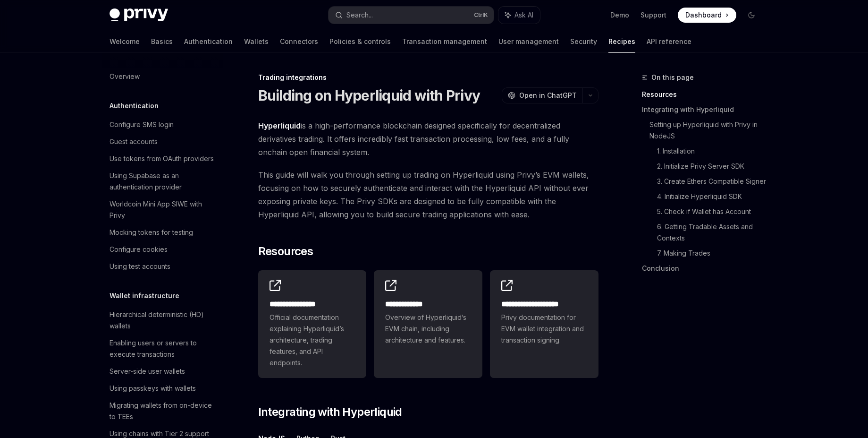 This screenshot has width=868, height=438. Describe the element at coordinates (152, 388) in the screenshot. I see `div: Using passkeys with wallets` at that location.